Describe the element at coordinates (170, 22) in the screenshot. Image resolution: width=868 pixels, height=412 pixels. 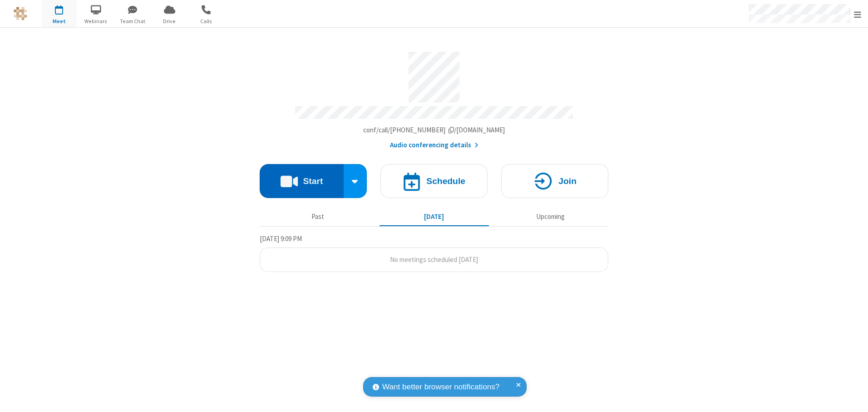
I see `span: Drive` at that location.